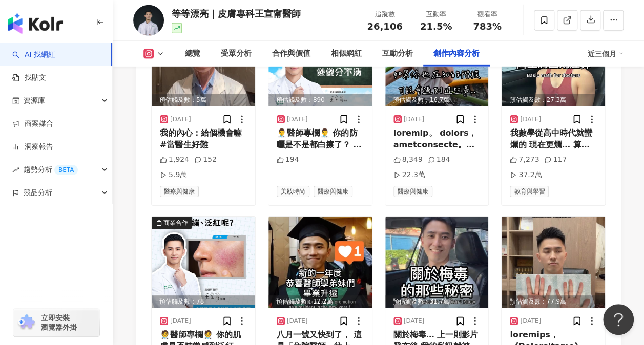 This screenshot has width=644, height=345. Describe the element at coordinates (29, 78) in the screenshot. I see `a: 找貼文` at that location.